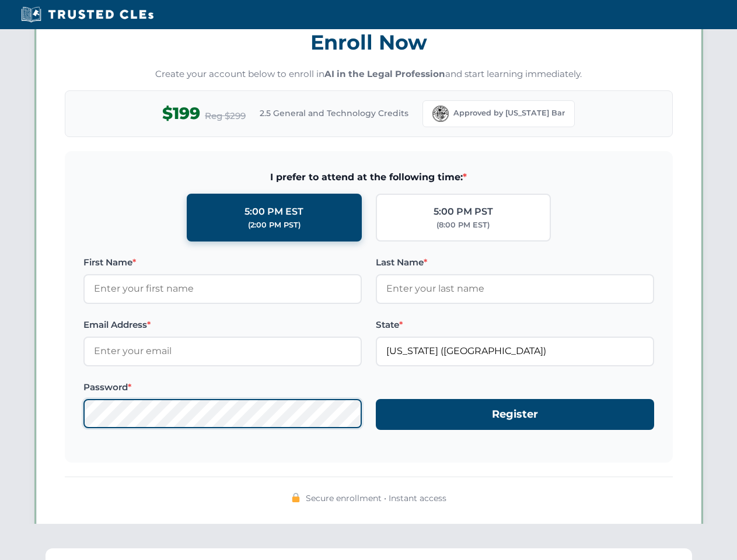 Image resolution: width=737 pixels, height=560 pixels. What do you see at coordinates (515, 414) in the screenshot?
I see `button: Register` at bounding box center [515, 414].